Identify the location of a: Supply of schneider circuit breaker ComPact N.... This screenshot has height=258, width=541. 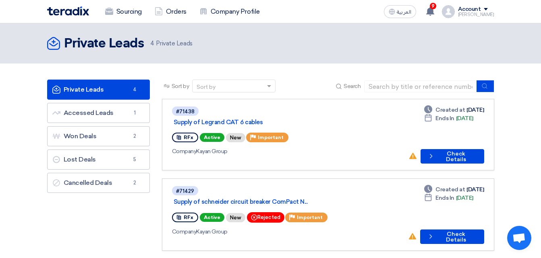
(274, 202).